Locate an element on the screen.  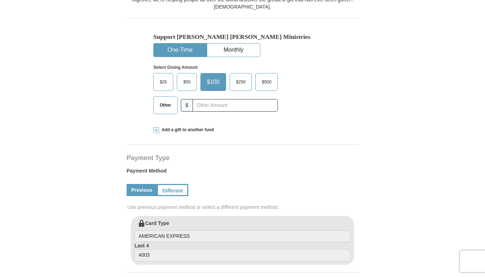
label: Payment Method is located at coordinates (243, 173).